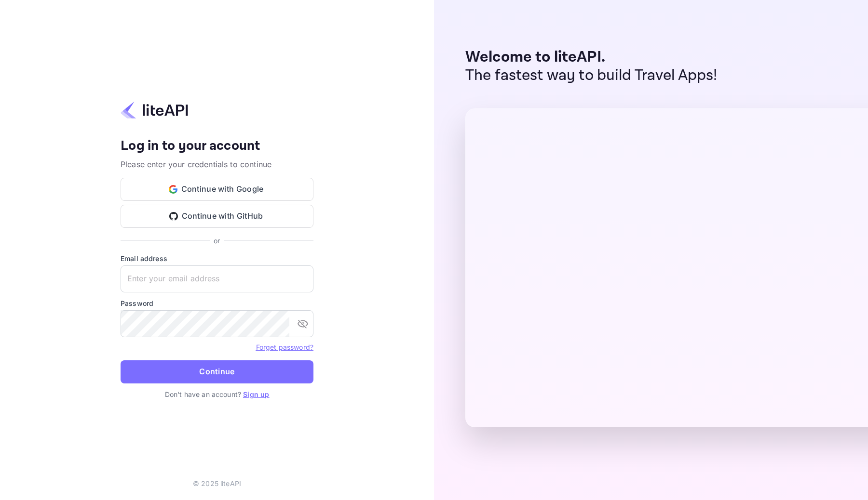  Describe the element at coordinates (303, 324) in the screenshot. I see `button: toggle password visibility` at that location.